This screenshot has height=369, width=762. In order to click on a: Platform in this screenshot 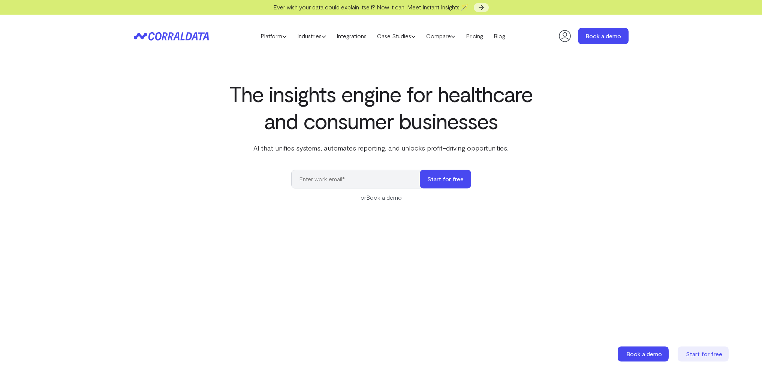, I will do `click(274, 36)`.